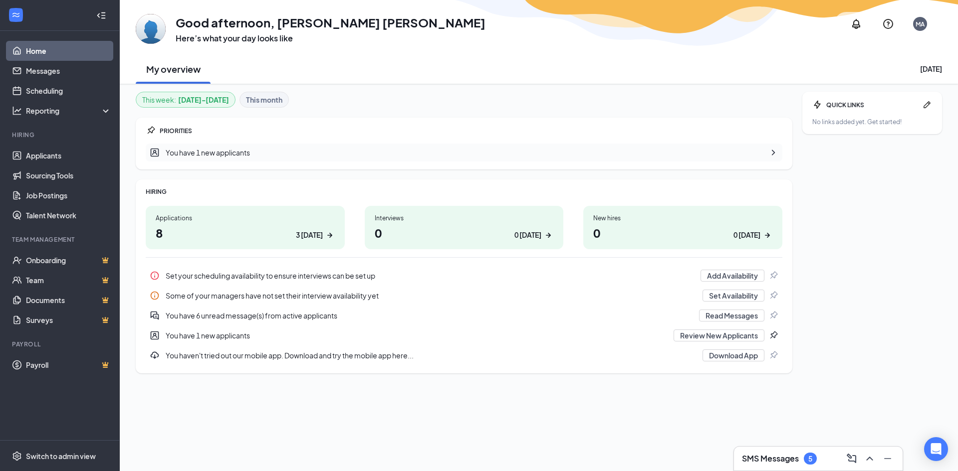 The image size is (958, 471). I want to click on div: Open Intercom Messenger, so click(936, 449).